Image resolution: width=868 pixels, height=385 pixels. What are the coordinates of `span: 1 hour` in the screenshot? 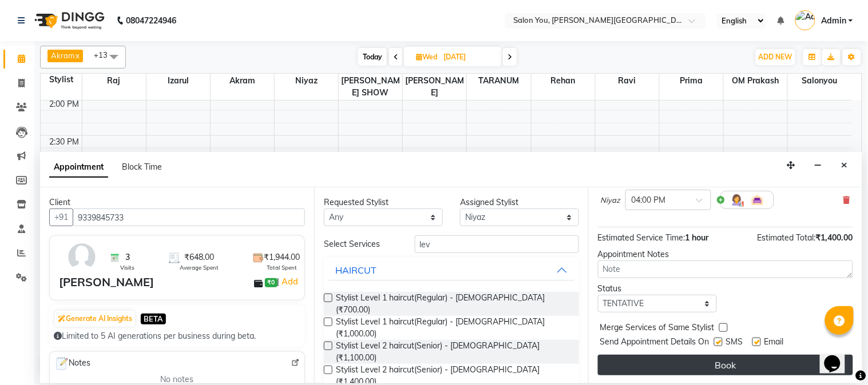 It's located at (697, 237).